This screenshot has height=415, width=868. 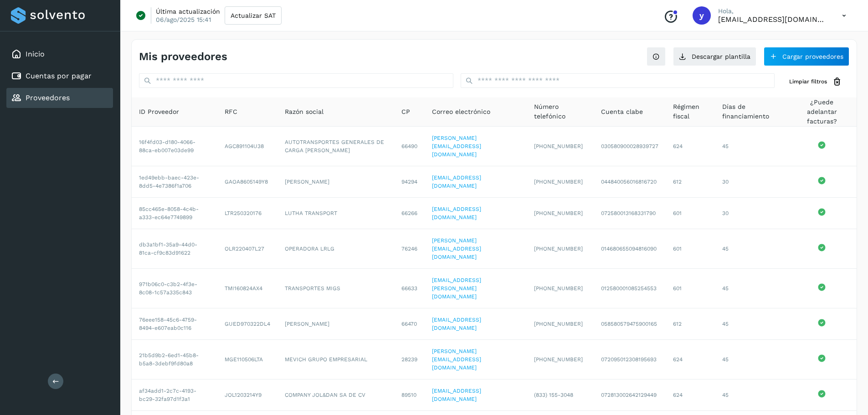 What do you see at coordinates (630, 324) in the screenshot?
I see `td: 058580579475900165` at bounding box center [630, 324].